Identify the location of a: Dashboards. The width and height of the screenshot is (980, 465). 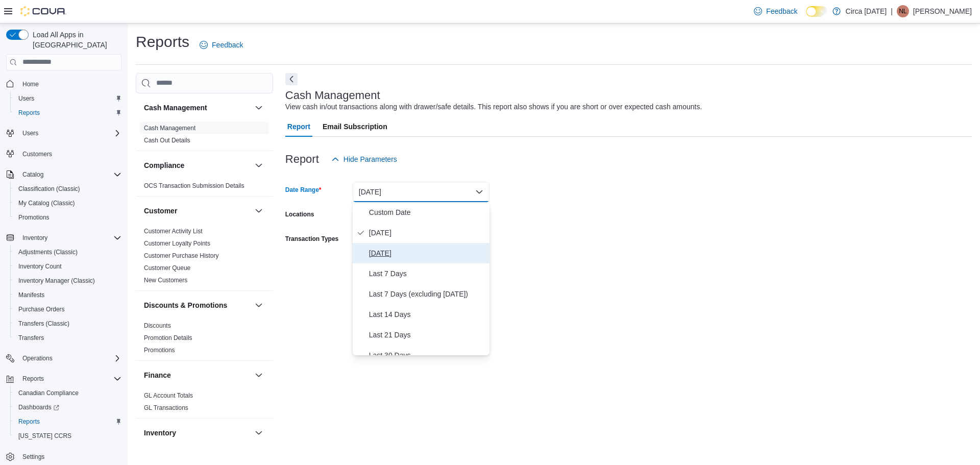
(67, 407).